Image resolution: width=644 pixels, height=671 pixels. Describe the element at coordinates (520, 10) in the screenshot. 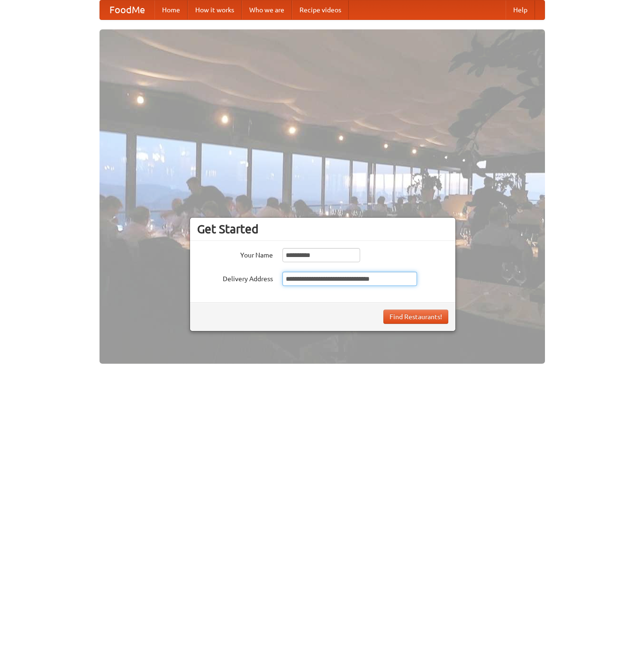

I see `a: Help` at that location.